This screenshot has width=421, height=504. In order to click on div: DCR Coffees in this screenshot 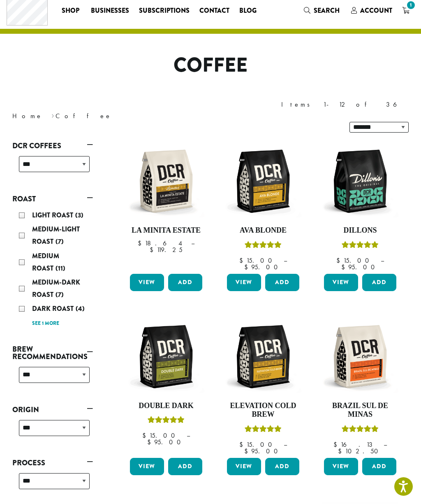, I will do `click(53, 167)`.